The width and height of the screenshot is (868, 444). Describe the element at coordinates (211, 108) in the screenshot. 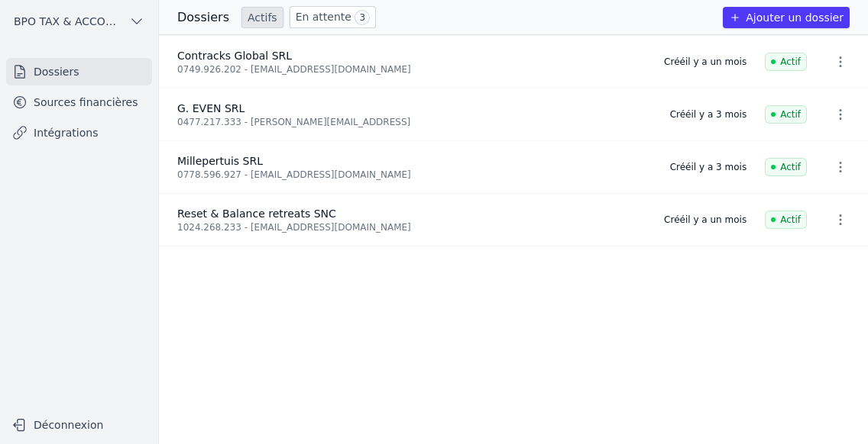

I see `span: G. EVEN SRL` at that location.